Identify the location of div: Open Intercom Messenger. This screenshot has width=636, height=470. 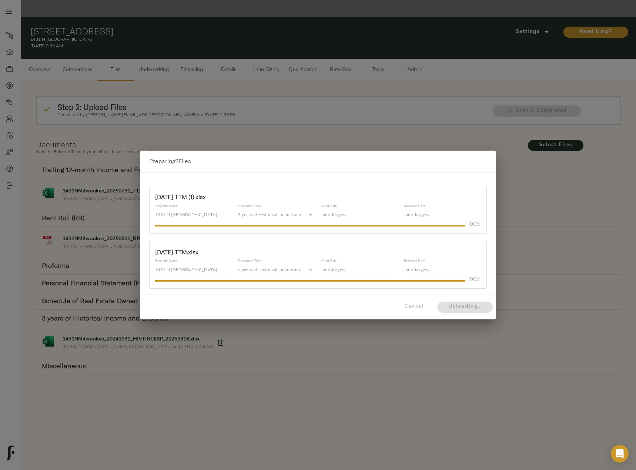
(620, 454).